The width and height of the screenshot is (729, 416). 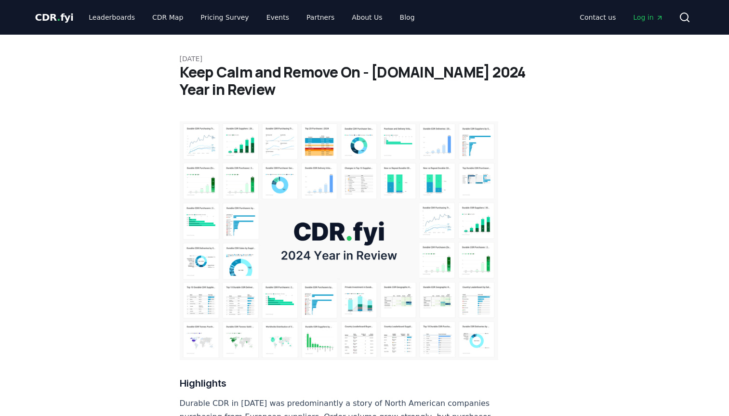 I want to click on a: Leaderboards, so click(x=112, y=17).